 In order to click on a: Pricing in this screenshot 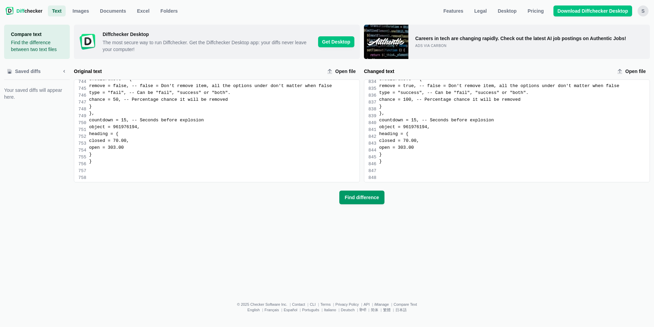, I will do `click(536, 11)`.